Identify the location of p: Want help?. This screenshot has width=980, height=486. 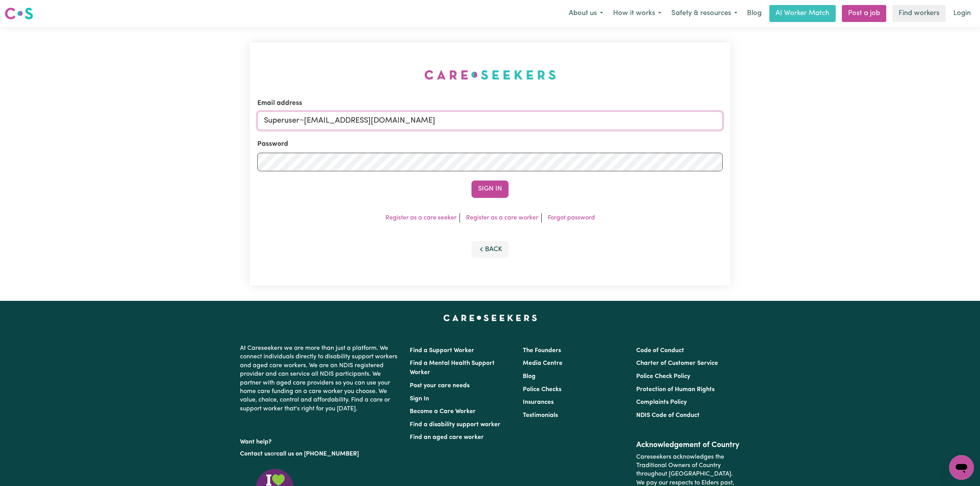
(320, 440).